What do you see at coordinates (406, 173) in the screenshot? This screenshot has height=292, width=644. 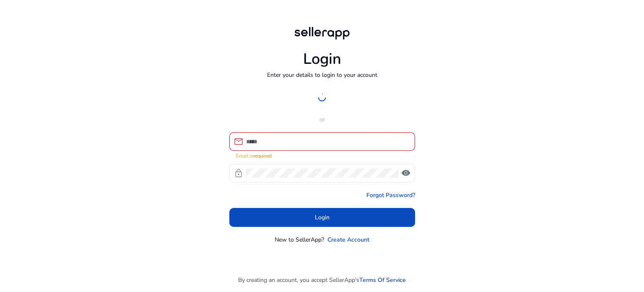 I see `span: visibility` at bounding box center [406, 173].